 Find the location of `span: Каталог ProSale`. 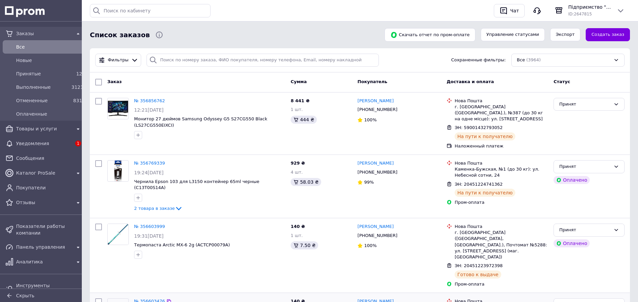

span: Каталог ProSale is located at coordinates (44, 173).